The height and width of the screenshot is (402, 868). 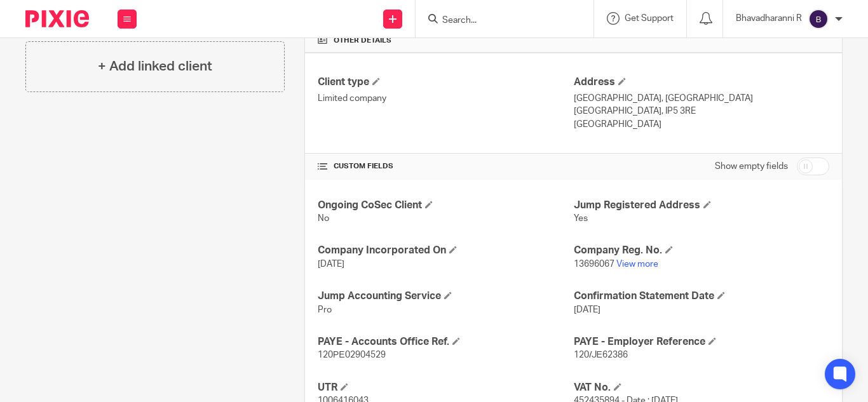 What do you see at coordinates (701, 205) in the screenshot?
I see `h4: Jump Registered Address` at bounding box center [701, 205].